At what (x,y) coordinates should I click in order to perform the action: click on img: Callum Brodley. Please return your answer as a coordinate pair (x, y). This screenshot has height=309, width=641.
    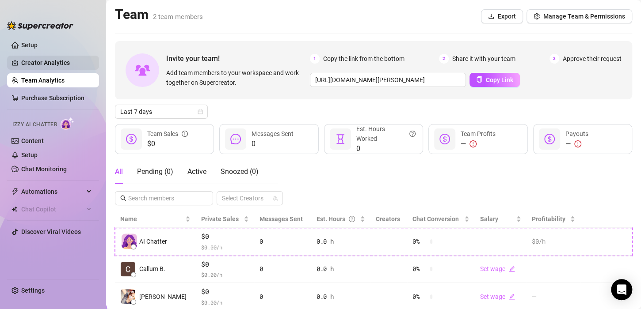
    Looking at the image, I should click on (128, 269).